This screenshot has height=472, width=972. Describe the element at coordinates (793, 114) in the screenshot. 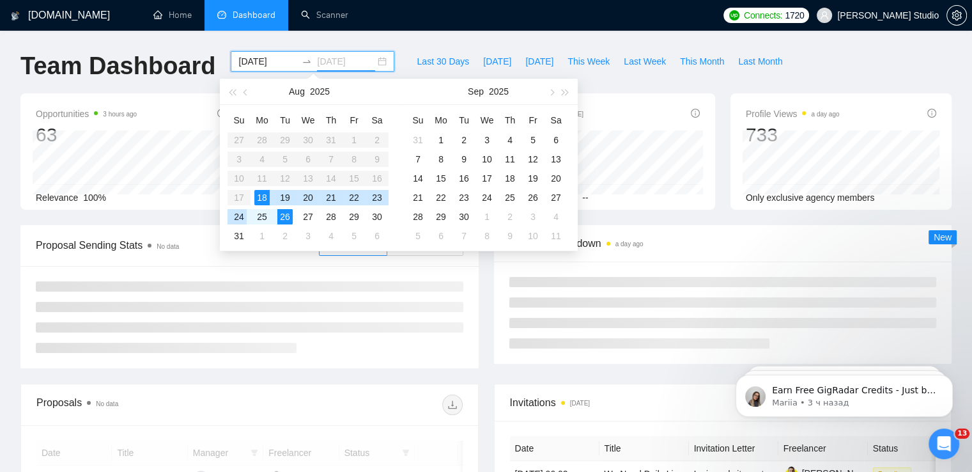

I see `span: Profile Views` at that location.